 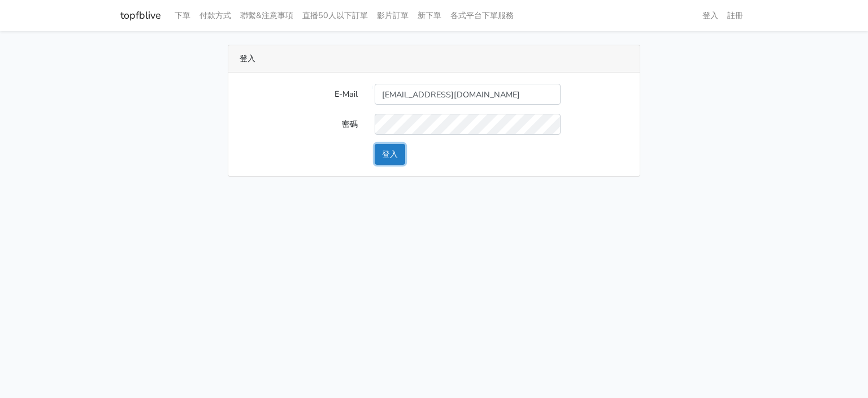 What do you see at coordinates (215, 15) in the screenshot?
I see `a: 付款方式` at bounding box center [215, 15].